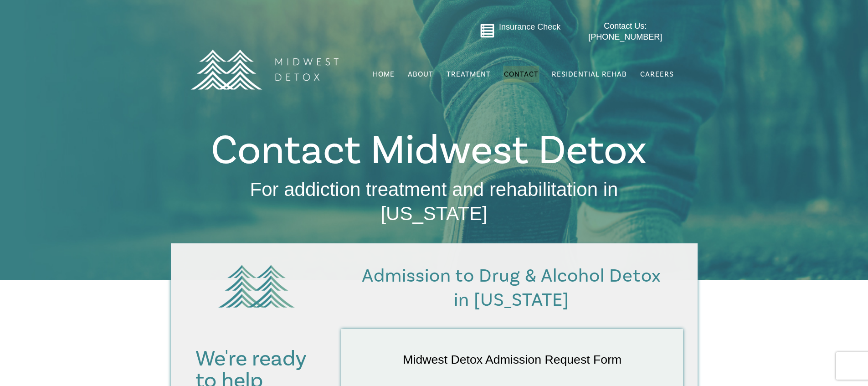  I want to click on a: About, so click(420, 74).